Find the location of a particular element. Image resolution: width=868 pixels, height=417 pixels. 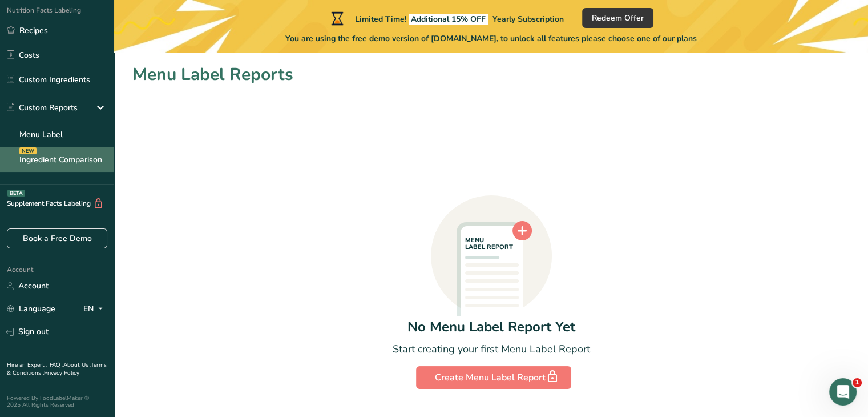

div: No Menu Label Report Yet is located at coordinates (491, 327).